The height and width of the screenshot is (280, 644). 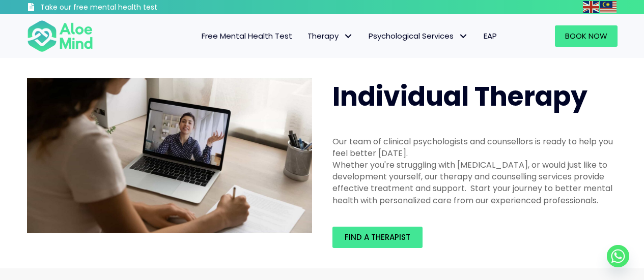 I want to click on img: ms, so click(x=608, y=7).